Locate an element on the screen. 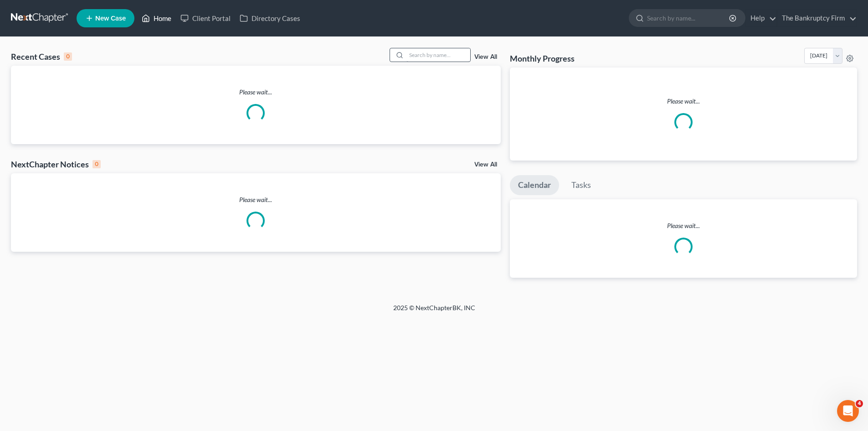 This screenshot has width=868, height=431. span: New Case is located at coordinates (110, 18).